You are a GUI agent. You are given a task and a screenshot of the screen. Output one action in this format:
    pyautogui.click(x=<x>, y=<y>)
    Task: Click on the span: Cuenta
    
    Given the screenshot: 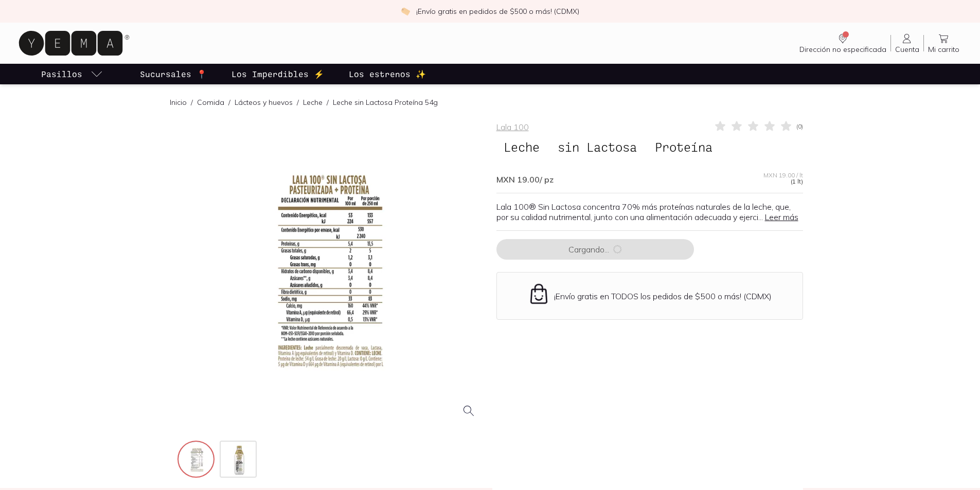 What is the action you would take?
    pyautogui.click(x=907, y=50)
    